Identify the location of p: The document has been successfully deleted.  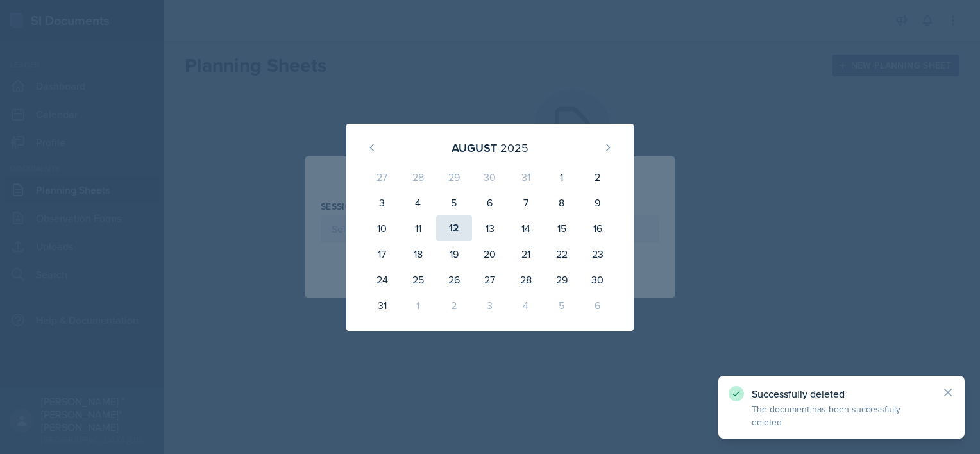
(841, 415).